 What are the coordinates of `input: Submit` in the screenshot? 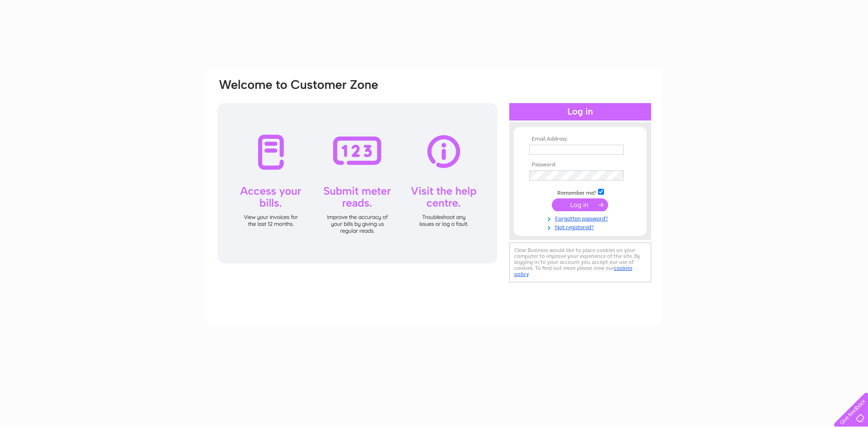 It's located at (580, 205).